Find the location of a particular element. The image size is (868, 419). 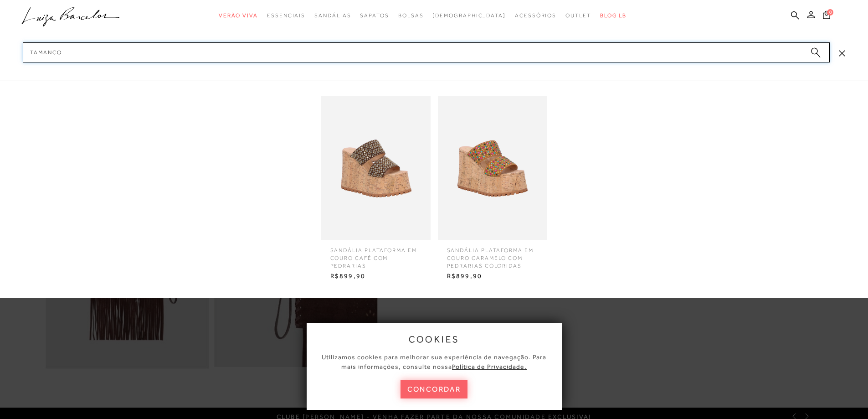

a: Política de Privacidade. is located at coordinates (489, 367).